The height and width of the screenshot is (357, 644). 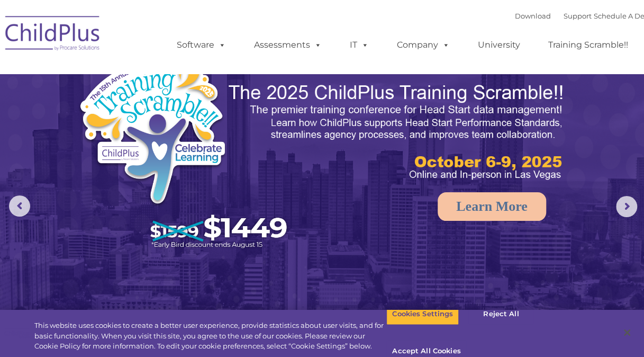 I want to click on a: Software, so click(x=201, y=45).